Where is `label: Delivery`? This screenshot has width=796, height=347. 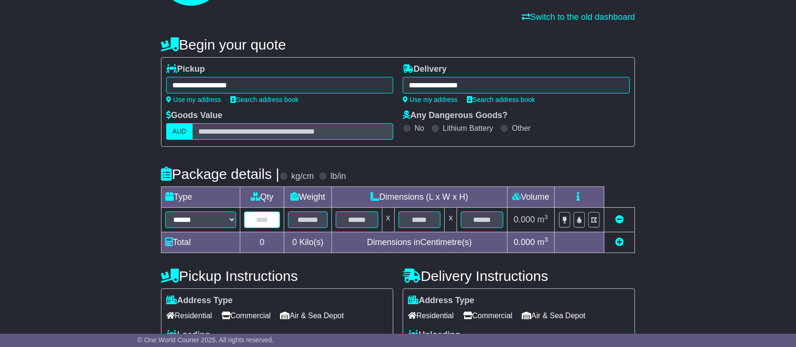 label: Delivery is located at coordinates (424, 69).